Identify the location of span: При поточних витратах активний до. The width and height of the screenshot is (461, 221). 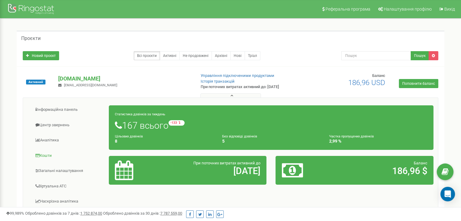
(227, 163).